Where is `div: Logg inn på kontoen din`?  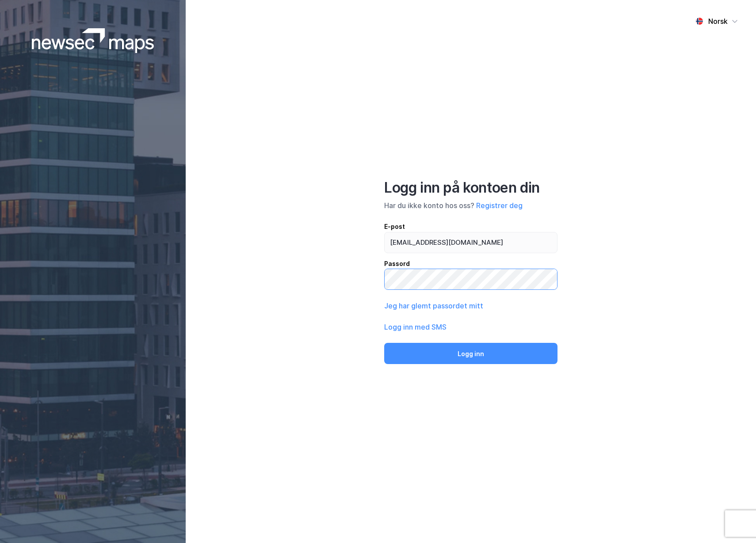
div: Logg inn på kontoen din is located at coordinates (471, 187).